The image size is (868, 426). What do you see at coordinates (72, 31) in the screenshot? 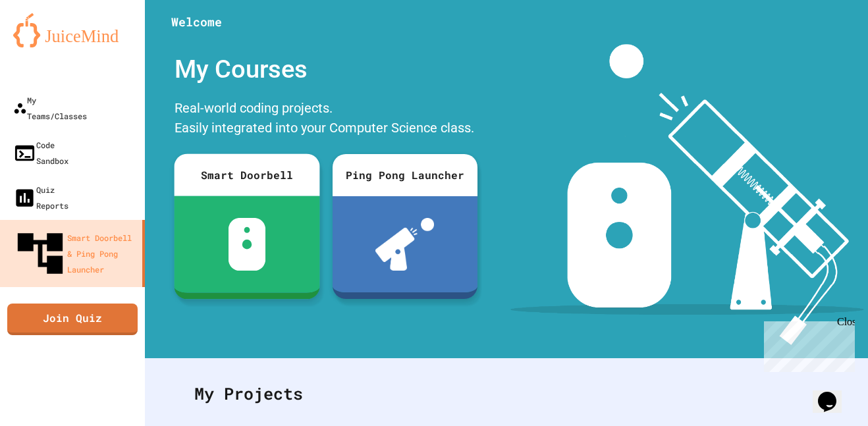
I see `img: logo-orange.svg` at bounding box center [72, 31].